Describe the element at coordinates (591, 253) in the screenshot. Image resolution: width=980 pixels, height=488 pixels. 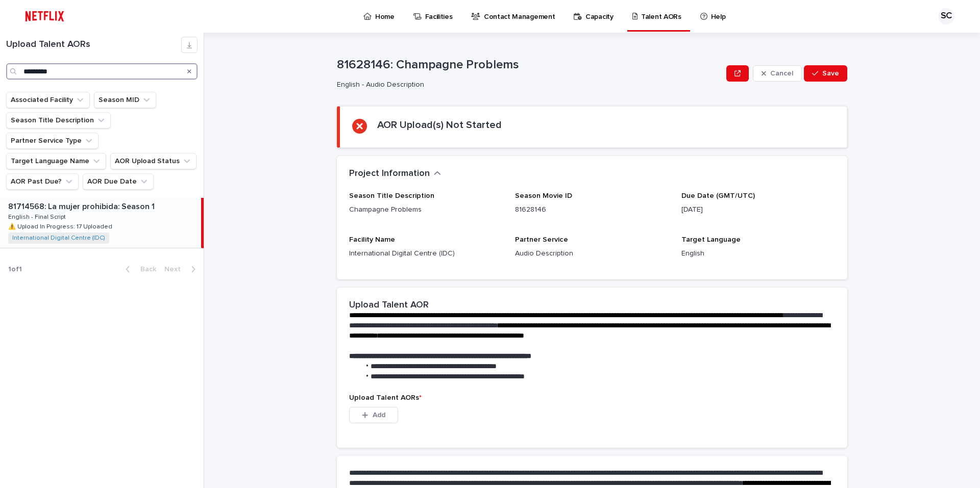
I see `p: Audio Description` at that location.